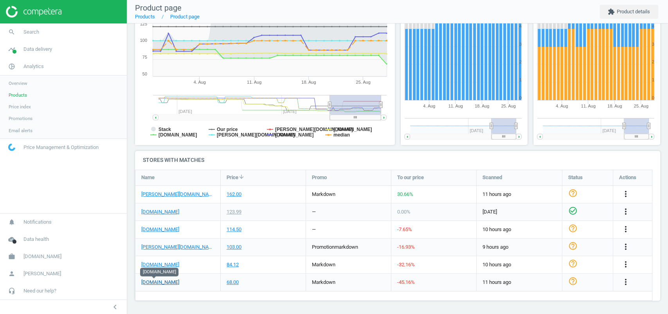  What do you see at coordinates (18, 83) in the screenshot?
I see `span: Overview` at bounding box center [18, 83].